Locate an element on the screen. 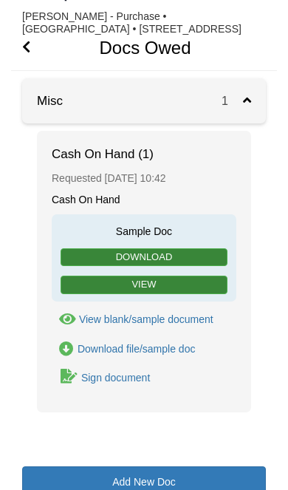 This screenshot has height=490, width=288. button: View Cash On Hand (1) is located at coordinates (132, 320).